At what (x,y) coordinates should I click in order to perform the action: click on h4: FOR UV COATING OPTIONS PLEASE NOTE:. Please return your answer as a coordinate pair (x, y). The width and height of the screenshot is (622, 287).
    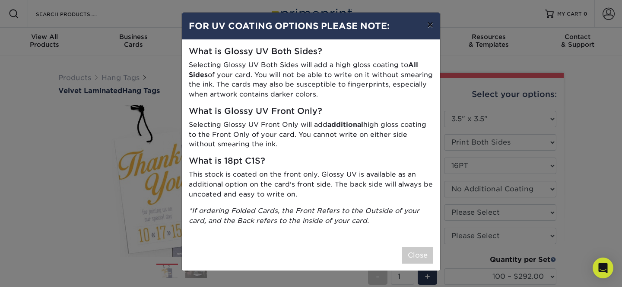
    Looking at the image, I should click on (311, 26).